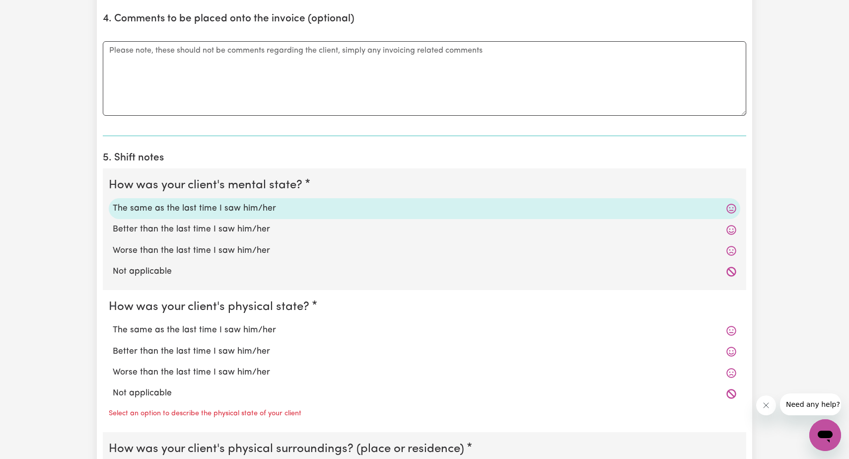 The height and width of the screenshot is (459, 849). Describe the element at coordinates (205, 414) in the screenshot. I see `p: Select an option to describe the physical state of your client` at that location.